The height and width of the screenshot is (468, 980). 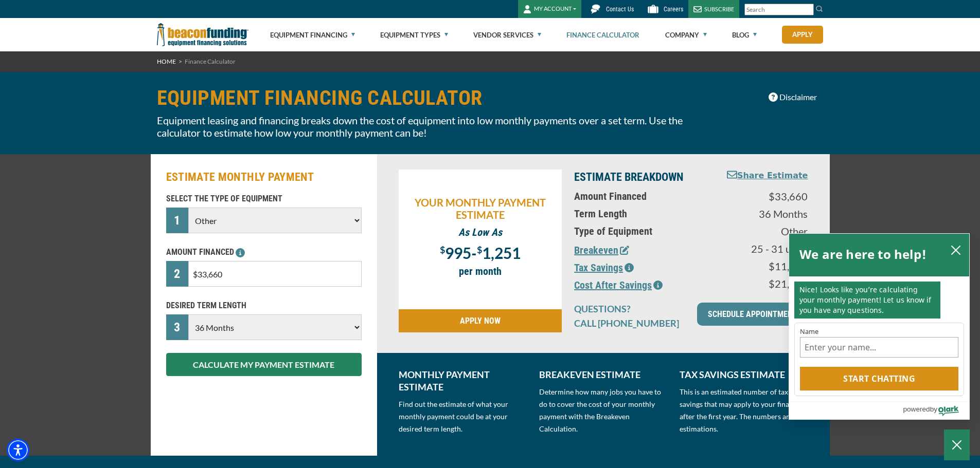 I want to click on span: Careers, so click(x=673, y=9).